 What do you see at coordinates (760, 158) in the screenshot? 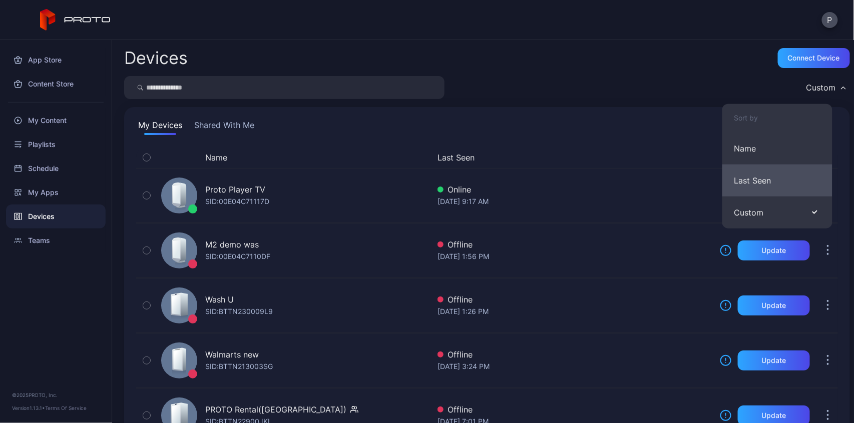
I see `div: Update Device` at bounding box center [760, 158].